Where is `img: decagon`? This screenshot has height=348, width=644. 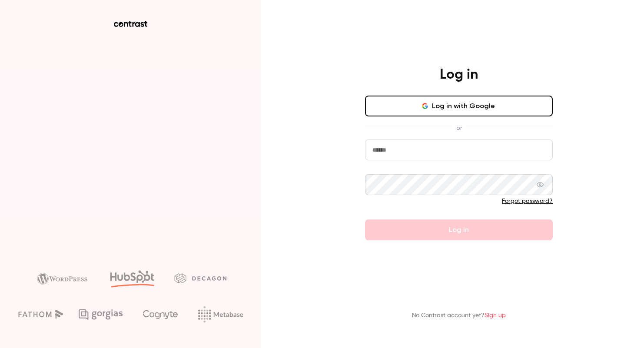
img: decagon is located at coordinates (200, 278).